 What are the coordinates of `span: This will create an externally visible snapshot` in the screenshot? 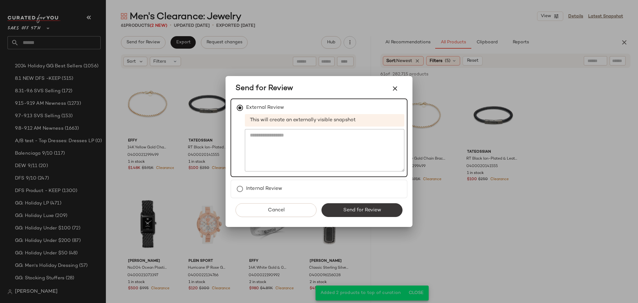 It's located at (325, 120).